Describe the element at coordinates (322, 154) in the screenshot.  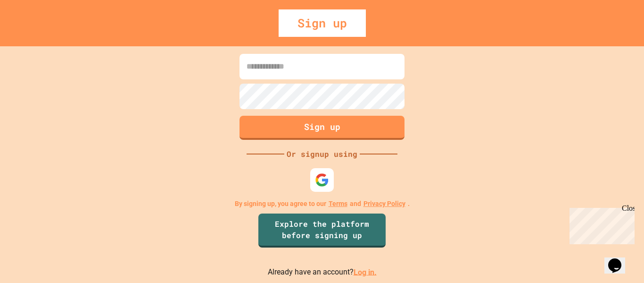
I see `div: Or signup using` at that location.